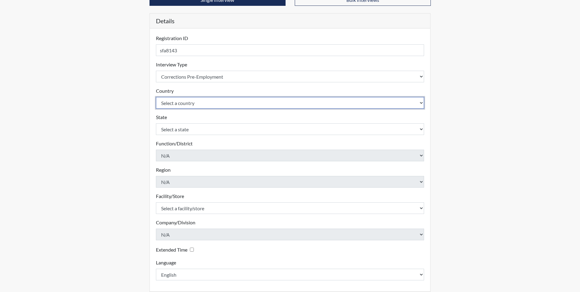  Describe the element at coordinates (176, 222) in the screenshot. I see `label: Company/Division` at that location.